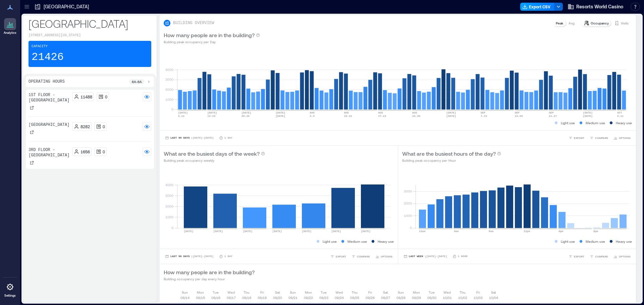 The image size is (644, 305). I want to click on p: What are the busiest days of the week?, so click(212, 154).